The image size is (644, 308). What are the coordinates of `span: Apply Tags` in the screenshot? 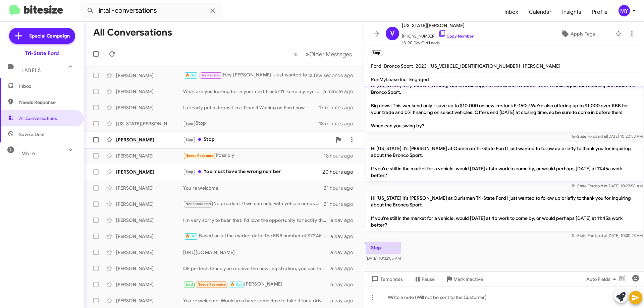 It's located at (582, 34).